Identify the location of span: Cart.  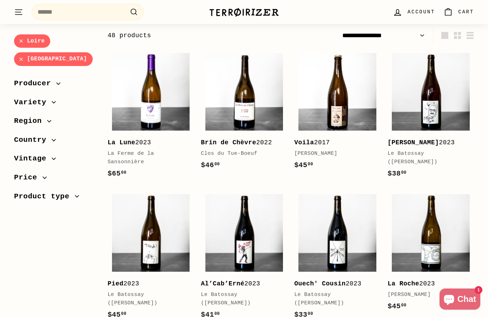
(466, 12).